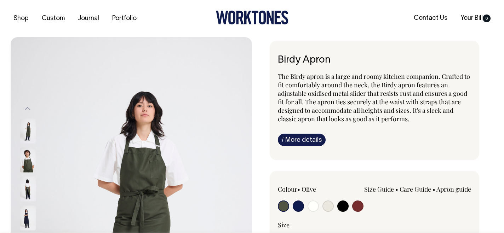 The width and height of the screenshot is (504, 233). Describe the element at coordinates (476, 18) in the screenshot. I see `a: Your Bill0` at that location.